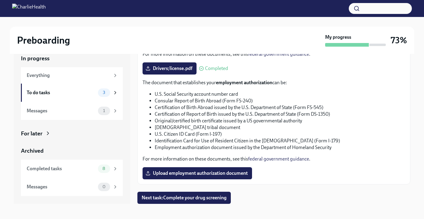 The height and width of the screenshot is (219, 424). Describe the element at coordinates (274, 83) in the screenshot. I see `p: The document that establishes your can be:` at that location.